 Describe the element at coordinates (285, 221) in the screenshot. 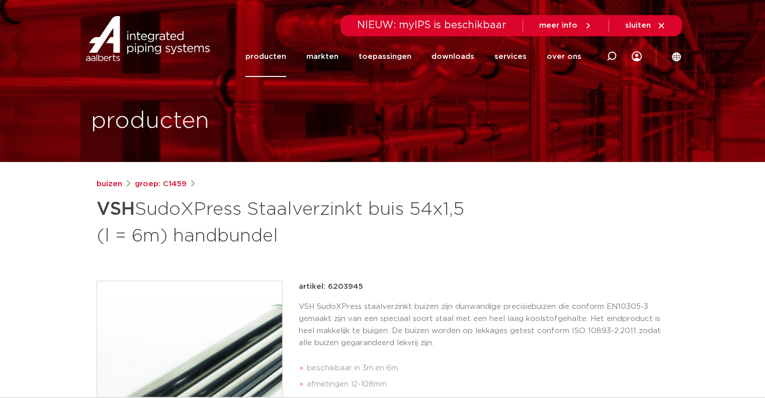

I see `h1: SudoXPress Staalverzinkt buis 54x1,5 (l = 6m) handbundel` at that location.